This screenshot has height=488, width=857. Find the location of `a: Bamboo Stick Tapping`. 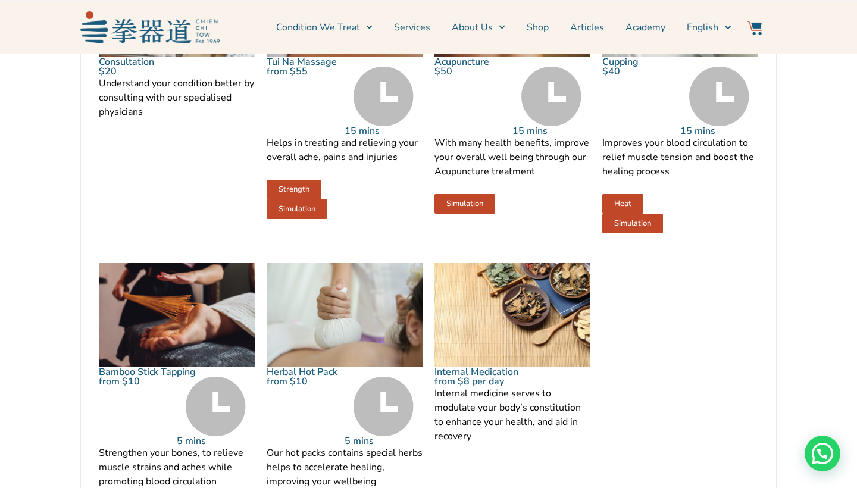

a: Bamboo Stick Tapping is located at coordinates (147, 372).